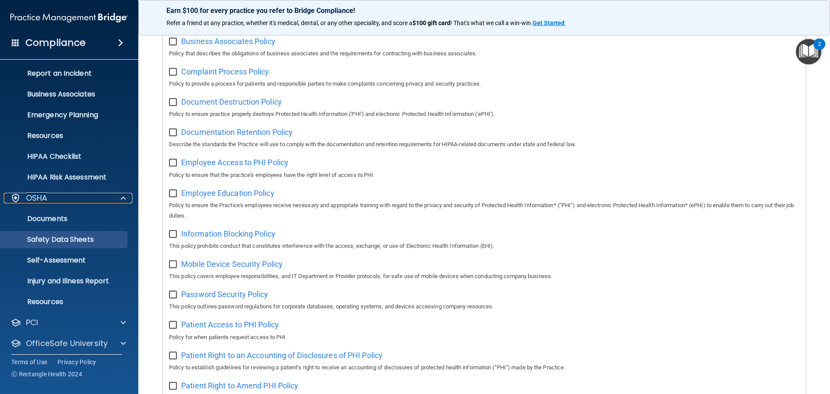 The image size is (830, 394). I want to click on span: Refer a friend at any practice, whether it's medical, dental, or any other speciality, and score a, so click(289, 23).